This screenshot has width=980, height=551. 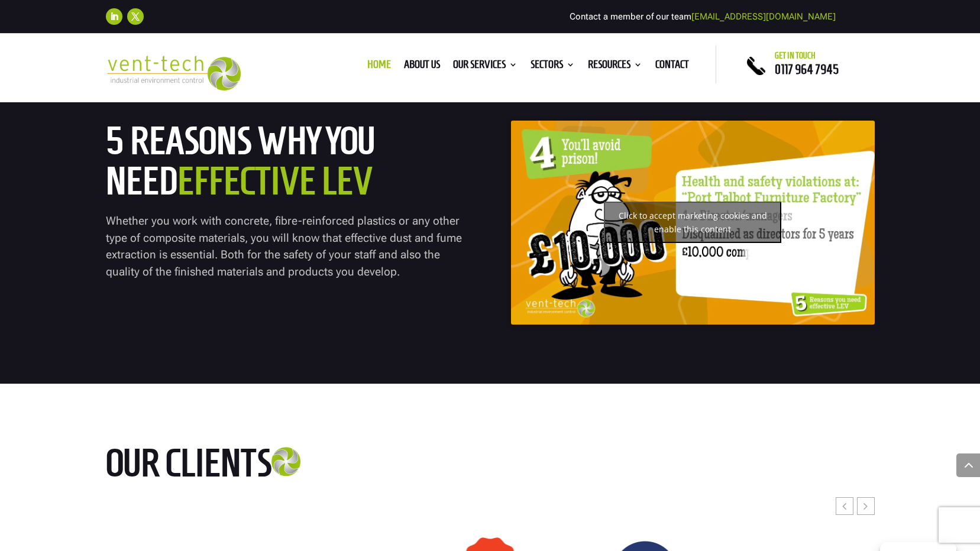 What do you see at coordinates (795, 56) in the screenshot?
I see `span: Get in touch` at bounding box center [795, 56].